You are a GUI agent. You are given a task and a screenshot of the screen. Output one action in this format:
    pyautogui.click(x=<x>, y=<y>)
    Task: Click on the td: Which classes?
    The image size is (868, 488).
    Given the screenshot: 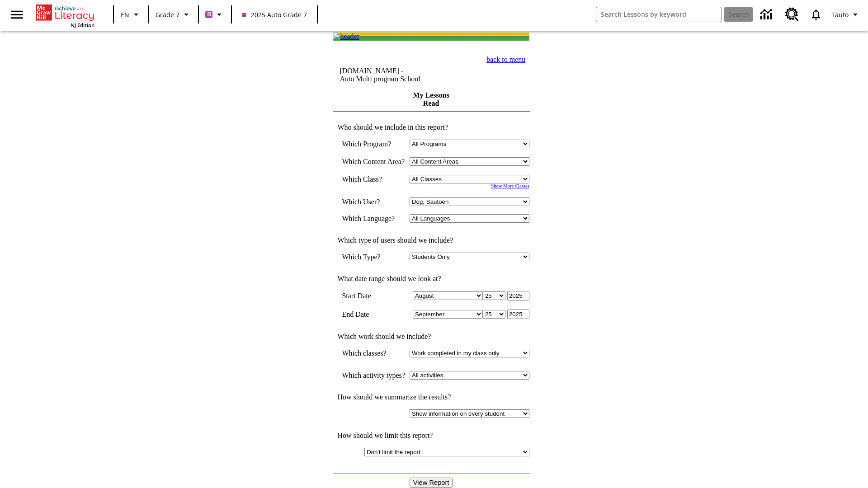 What is the action you would take?
    pyautogui.click(x=374, y=353)
    